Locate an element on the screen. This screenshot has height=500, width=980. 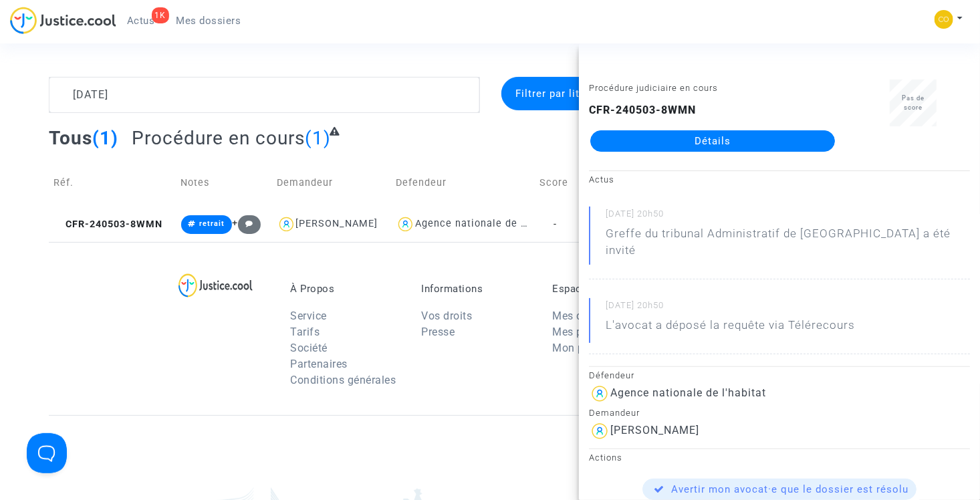
span: Avertir mon avocat·e que le dossier est résolu is located at coordinates (790, 489).